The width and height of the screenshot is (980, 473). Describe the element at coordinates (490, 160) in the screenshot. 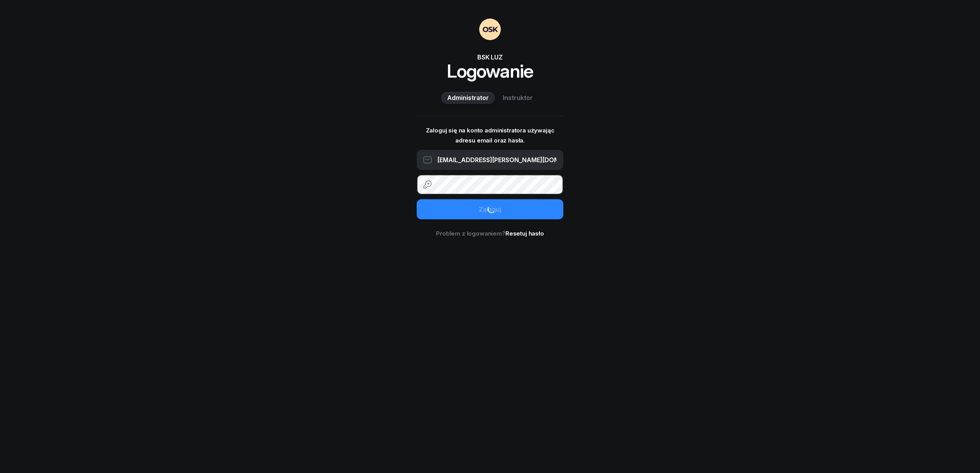

I see `input: Adres email` at that location.